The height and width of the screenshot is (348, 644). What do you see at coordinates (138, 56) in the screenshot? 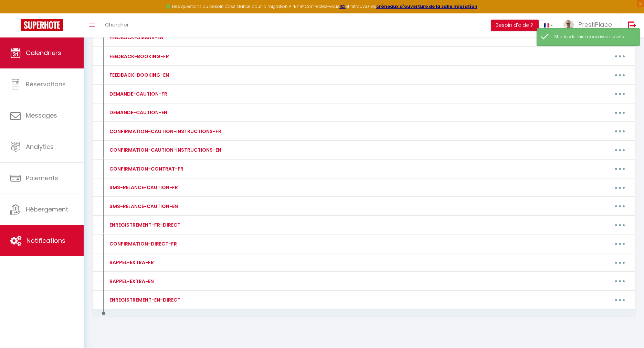
I see `div: FEEDBACK-BOOKING-FR` at bounding box center [138, 56].